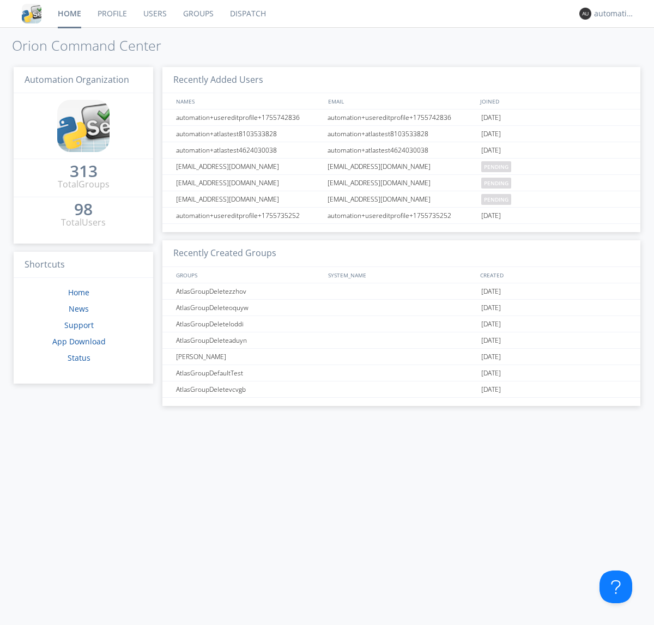  What do you see at coordinates (614, 14) in the screenshot?
I see `div: automation+atlas0035` at bounding box center [614, 14].